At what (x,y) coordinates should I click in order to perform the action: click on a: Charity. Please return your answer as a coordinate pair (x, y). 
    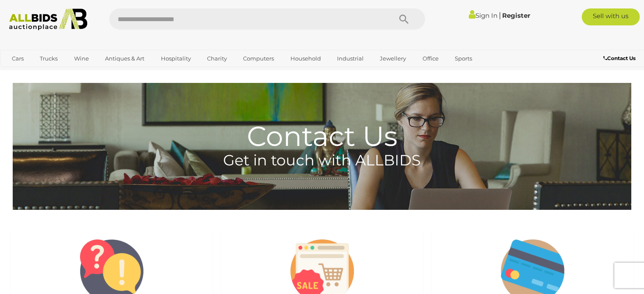
    Looking at the image, I should click on (217, 58).